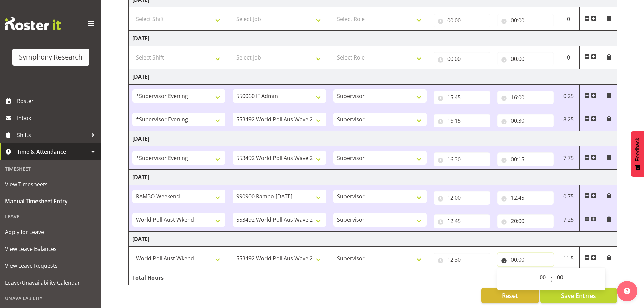  I want to click on a: View Leave Balances, so click(51, 249).